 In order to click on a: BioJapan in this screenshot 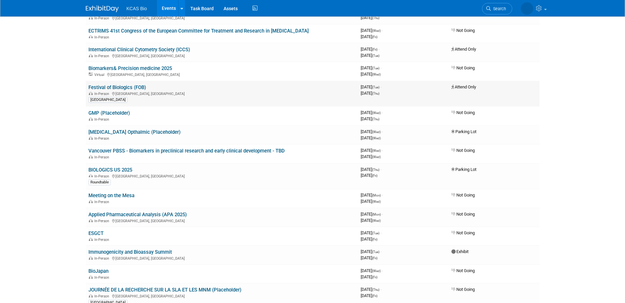, I will do `click(98, 271)`.